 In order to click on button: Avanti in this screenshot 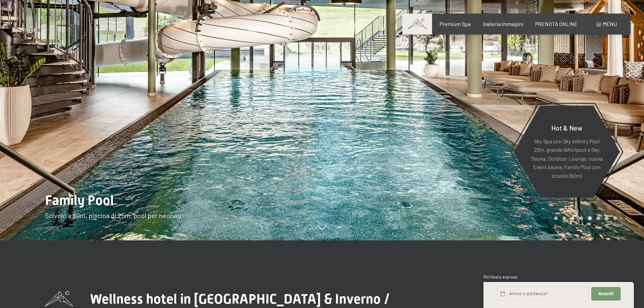, I will do `click(606, 294)`.